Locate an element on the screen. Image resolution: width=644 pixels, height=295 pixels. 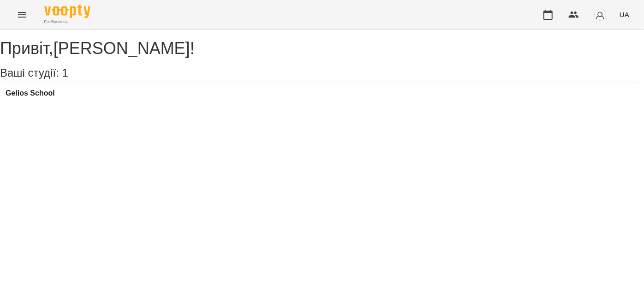
h3: Gelios School is located at coordinates (30, 94).